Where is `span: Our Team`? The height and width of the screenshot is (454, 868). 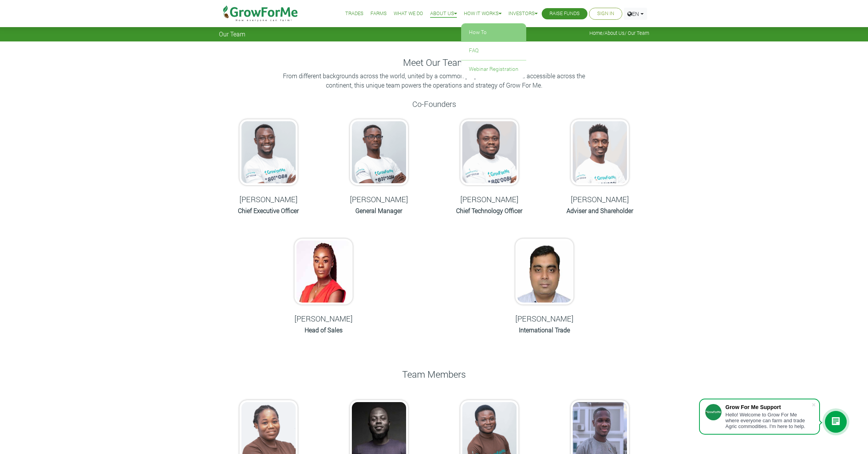 span: Our Team is located at coordinates (232, 33).